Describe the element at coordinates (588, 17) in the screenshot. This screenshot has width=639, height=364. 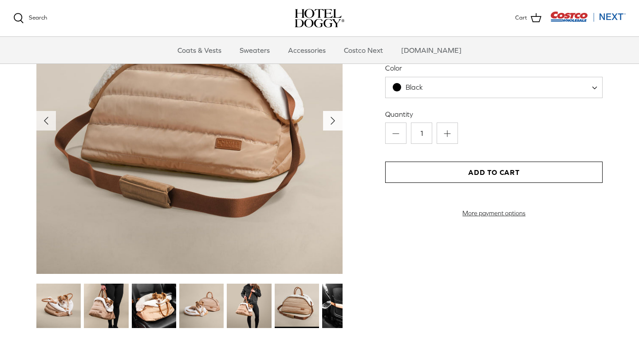
I see `img: Costco Next` at that location.